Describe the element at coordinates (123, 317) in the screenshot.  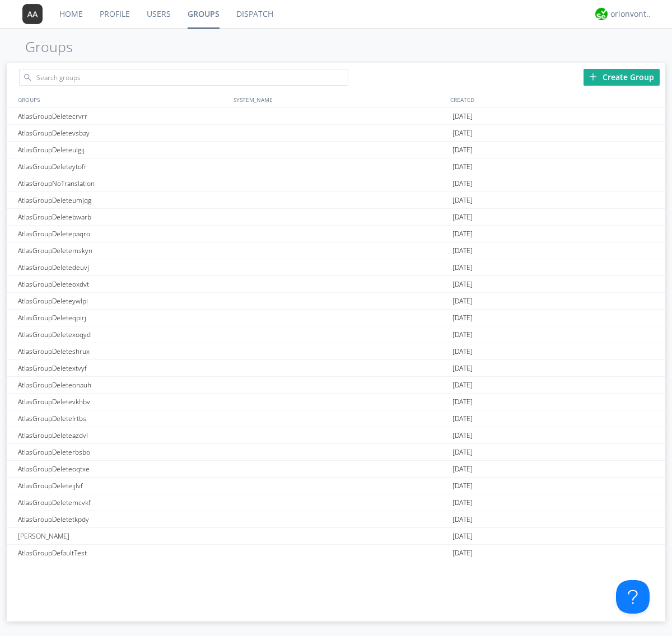
I see `div: AtlasGroupDeleteqpirj` at that location.